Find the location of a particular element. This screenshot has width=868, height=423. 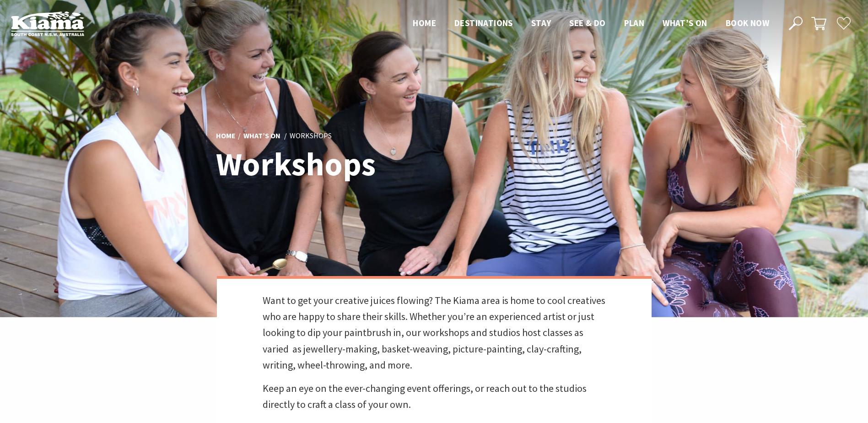

img: Kiama Logo is located at coordinates (48, 23).